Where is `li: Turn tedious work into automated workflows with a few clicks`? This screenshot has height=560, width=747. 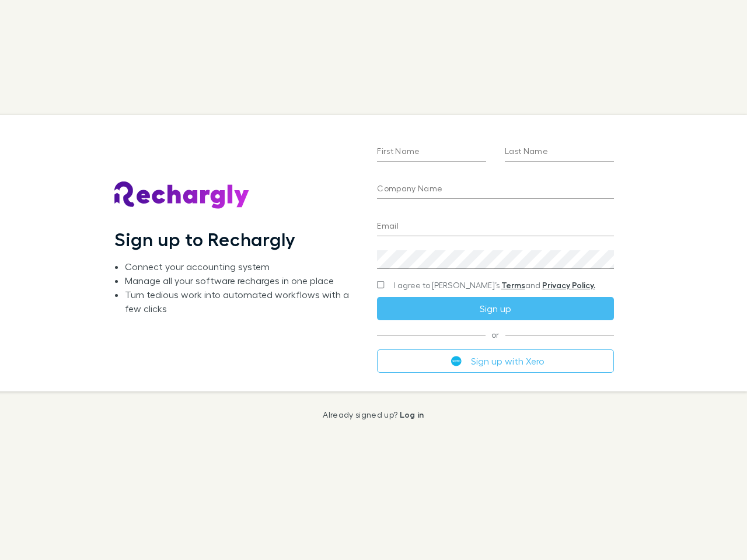
li: Turn tedious work into automated workflows with a few clicks is located at coordinates (242, 302).